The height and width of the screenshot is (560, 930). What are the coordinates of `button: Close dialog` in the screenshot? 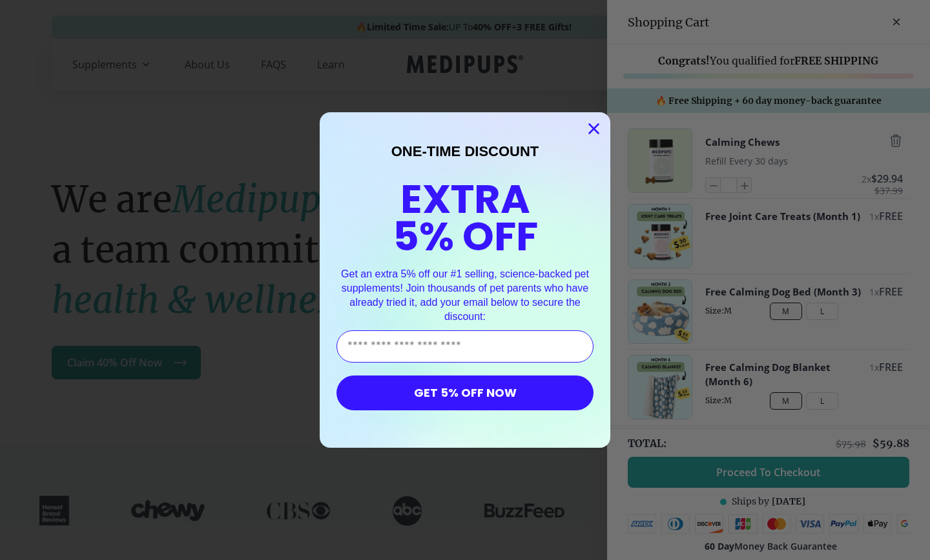 It's located at (593, 128).